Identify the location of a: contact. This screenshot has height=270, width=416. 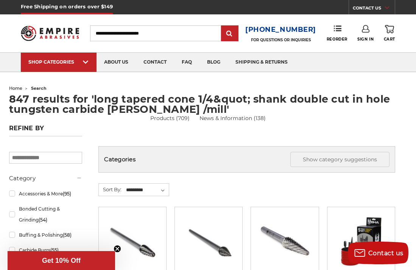
(155, 62).